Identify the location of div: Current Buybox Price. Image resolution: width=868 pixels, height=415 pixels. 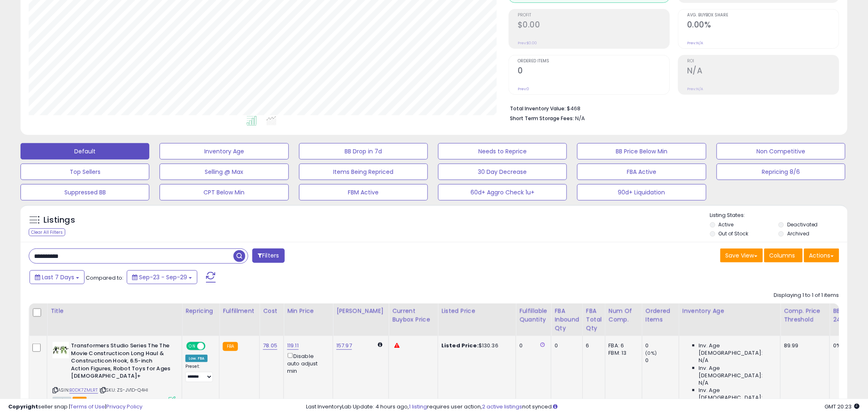
(413, 316).